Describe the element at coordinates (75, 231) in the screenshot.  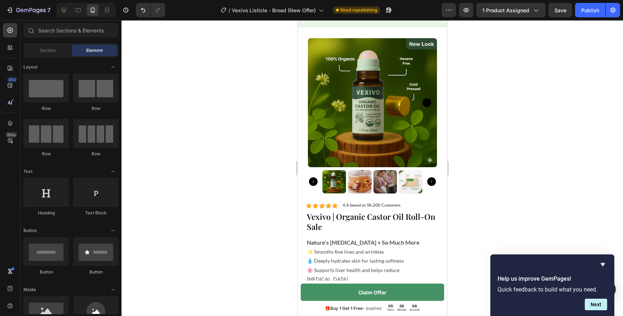
I see `p: ✨ Smooths fine lines and wrinkles` at that location.